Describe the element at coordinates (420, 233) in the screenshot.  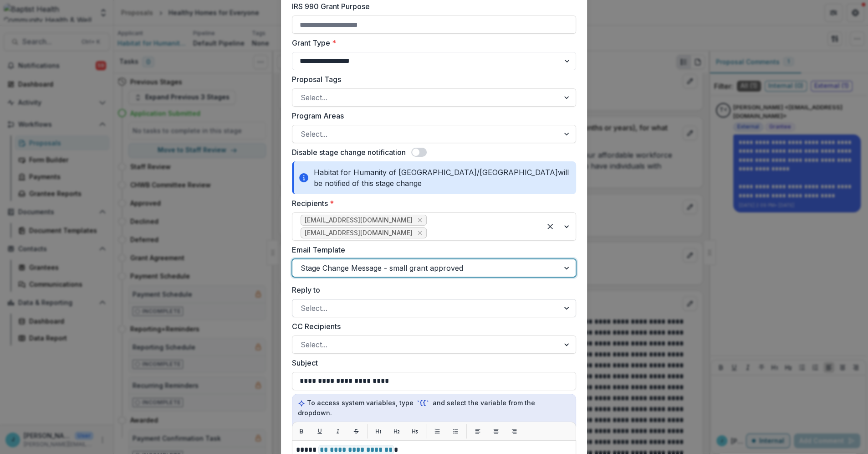
I see `div: Remove ttorretta@habitatstjohns.org` at that location.